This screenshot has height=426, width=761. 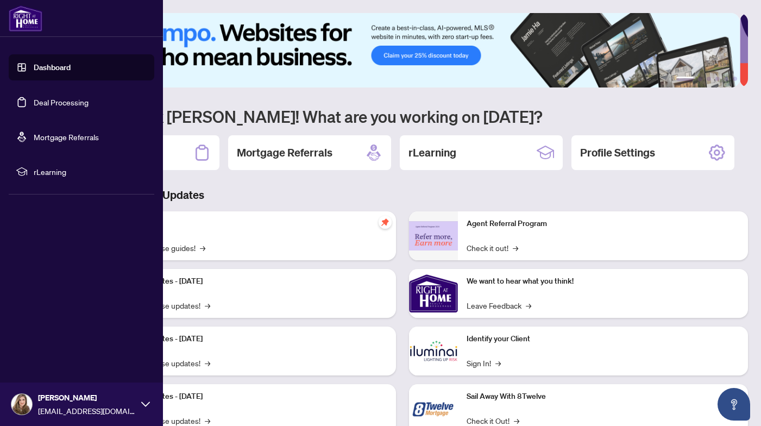 I want to click on p: We want to hear what you think!, so click(x=603, y=281).